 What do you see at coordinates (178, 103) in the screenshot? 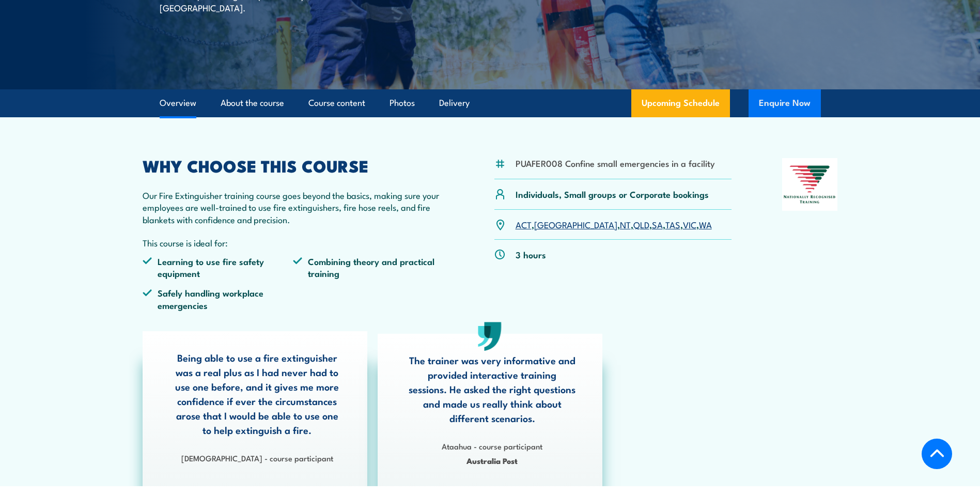
I see `a: Overview` at bounding box center [178, 103].